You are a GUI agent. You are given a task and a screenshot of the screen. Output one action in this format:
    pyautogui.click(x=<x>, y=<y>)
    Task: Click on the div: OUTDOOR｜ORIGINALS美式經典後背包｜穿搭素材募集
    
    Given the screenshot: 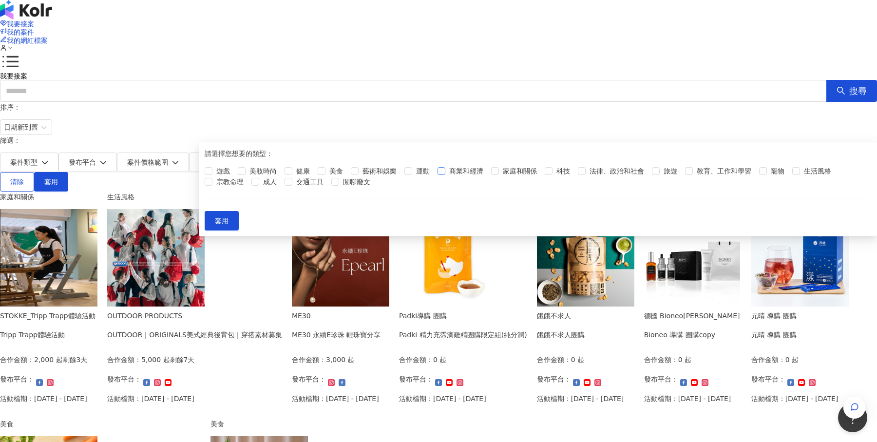 What is the action you would take?
    pyautogui.click(x=194, y=335)
    